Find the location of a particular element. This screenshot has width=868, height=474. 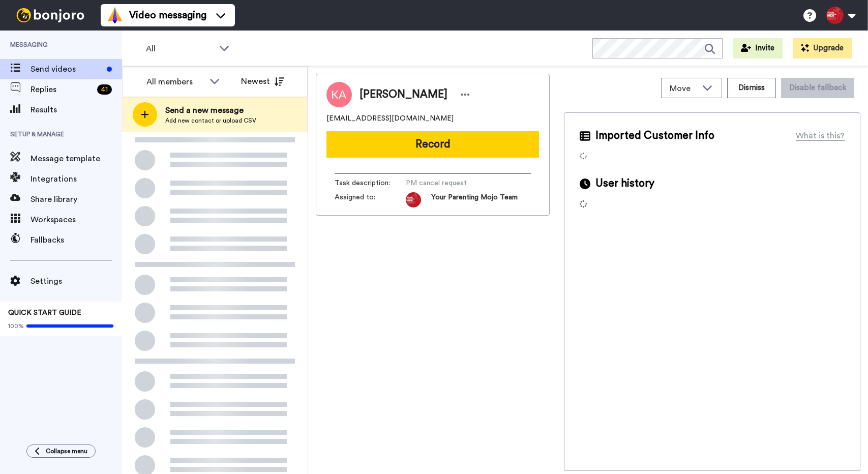

button: Dismiss is located at coordinates (751, 88).